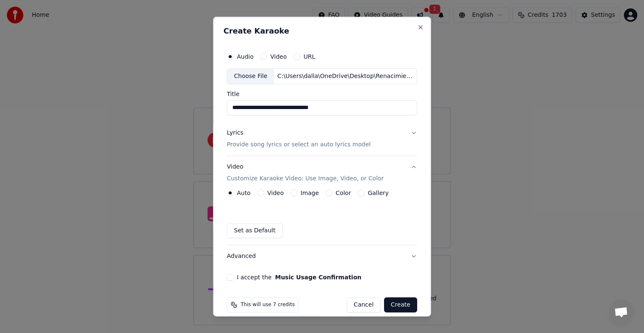 Image resolution: width=644 pixels, height=333 pixels. Describe the element at coordinates (322, 31) in the screenshot. I see `h2: Create Karaoke` at that location.